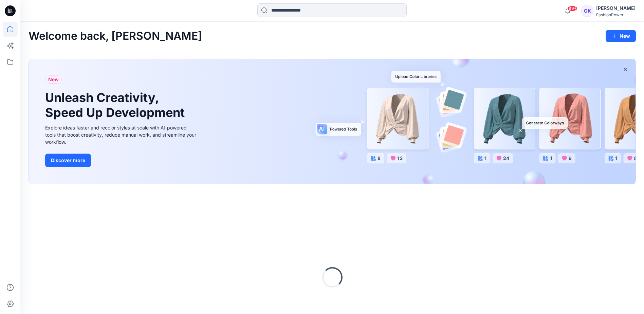 The image size is (644, 314). What do you see at coordinates (620, 36) in the screenshot?
I see `button: New` at bounding box center [620, 36].